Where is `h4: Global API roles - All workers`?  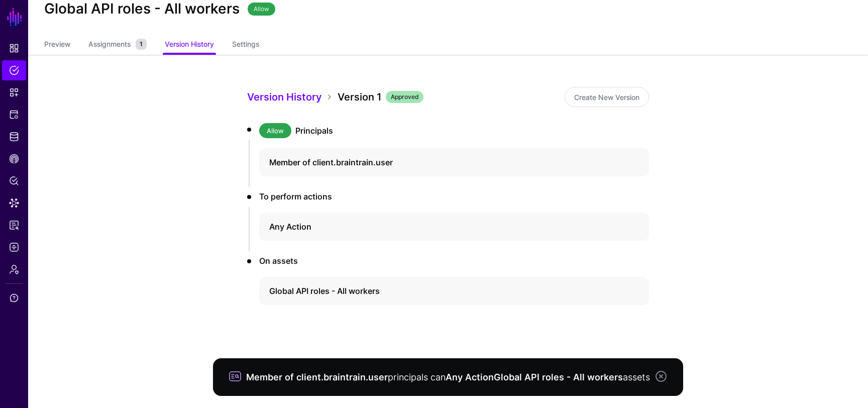 h4: Global API roles - All workers is located at coordinates (445, 291).